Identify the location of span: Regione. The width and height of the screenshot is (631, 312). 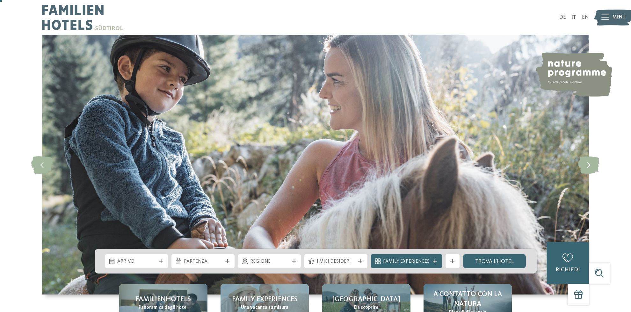
(269, 262).